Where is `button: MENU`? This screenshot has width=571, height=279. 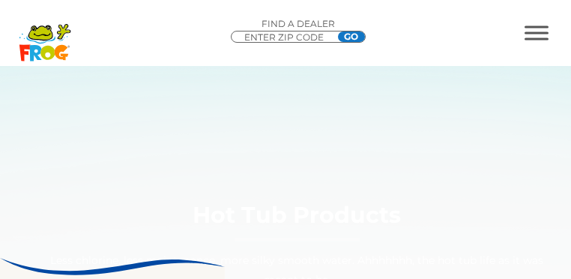
button: MENU is located at coordinates (536, 32).